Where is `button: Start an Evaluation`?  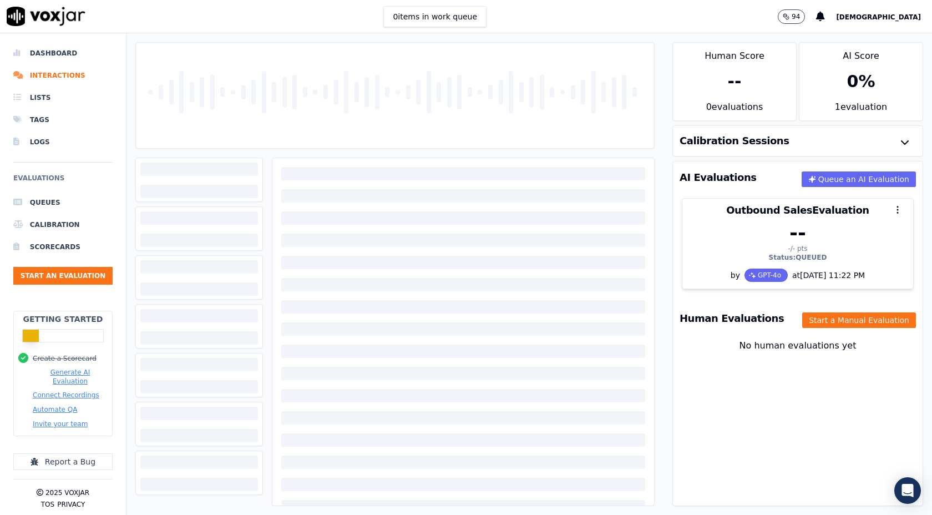 button: Start an Evaluation is located at coordinates (63, 276).